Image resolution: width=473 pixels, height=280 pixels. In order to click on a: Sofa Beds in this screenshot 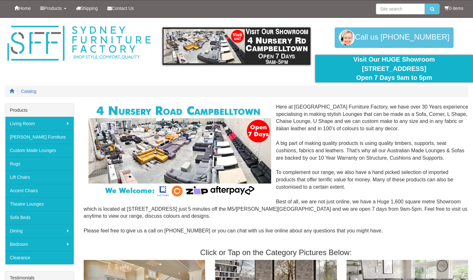, I will do `click(39, 218)`.